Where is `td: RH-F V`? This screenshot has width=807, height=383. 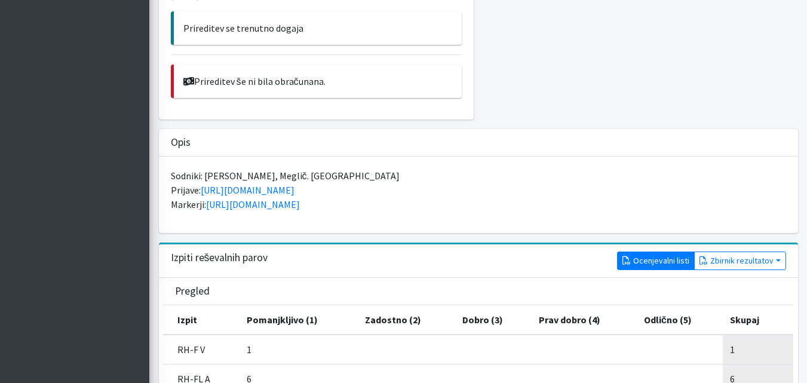 td: RH-F V is located at coordinates (201, 350).